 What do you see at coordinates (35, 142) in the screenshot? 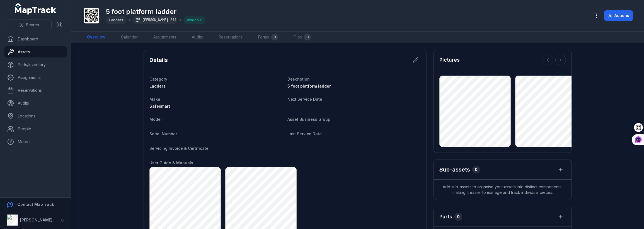
I see `a: Meters` at bounding box center [35, 142].